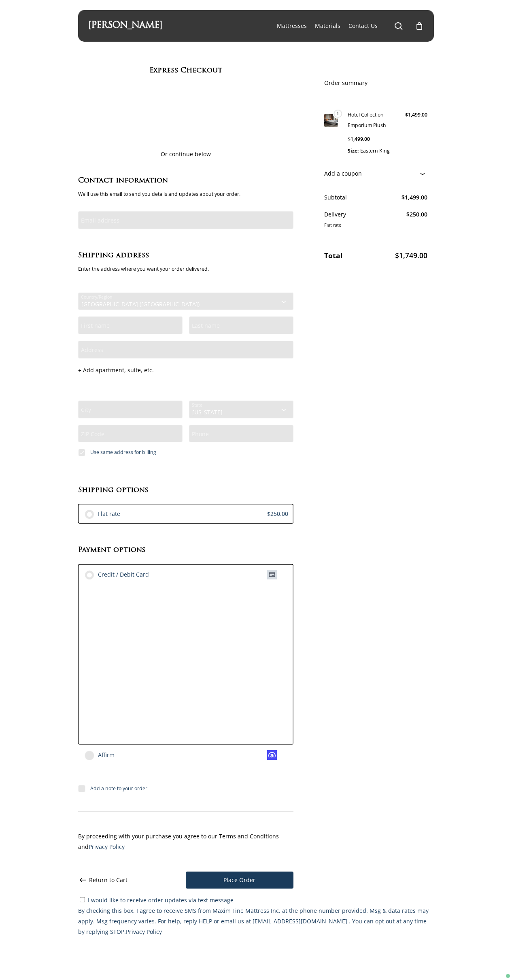 The image size is (512, 980). What do you see at coordinates (363, 26) in the screenshot?
I see `a: Contact Us` at bounding box center [363, 26].